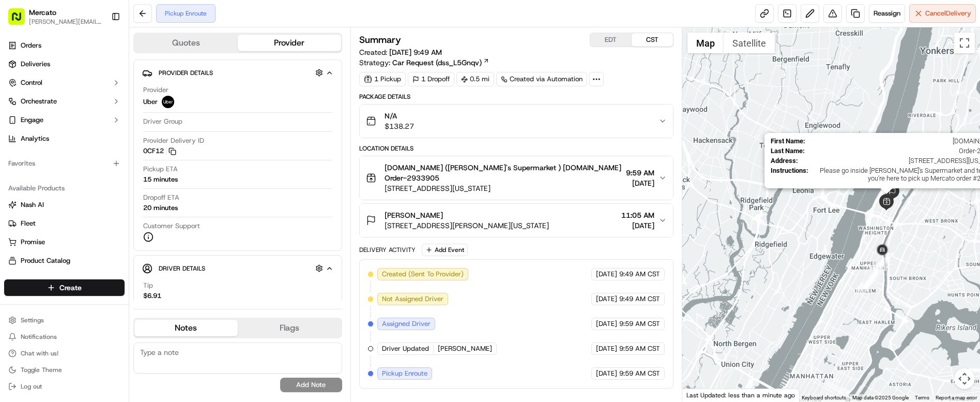 This screenshot has height=402, width=980. What do you see at coordinates (437, 63) in the screenshot?
I see `span: Car Request (dss_L5Gnqv)` at bounding box center [437, 63].